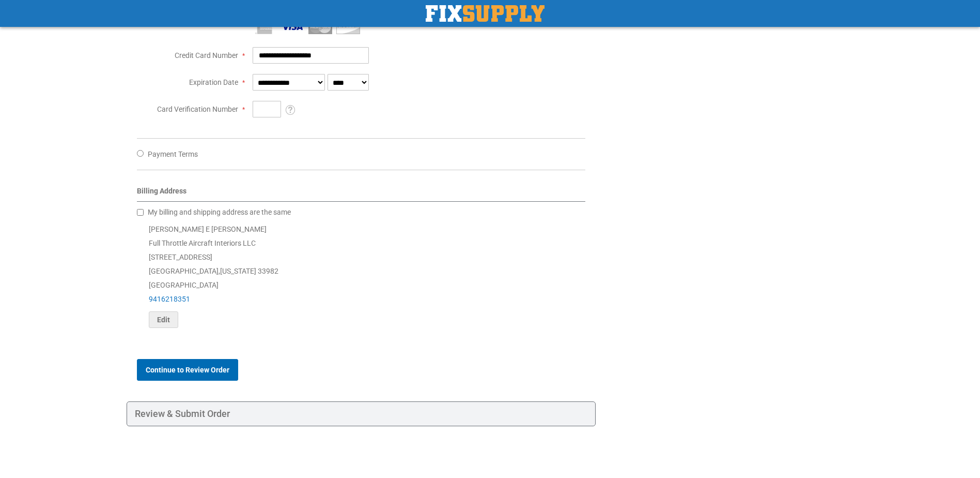 The image size is (980, 478). I want to click on span: Continue to Review Order, so click(188, 370).